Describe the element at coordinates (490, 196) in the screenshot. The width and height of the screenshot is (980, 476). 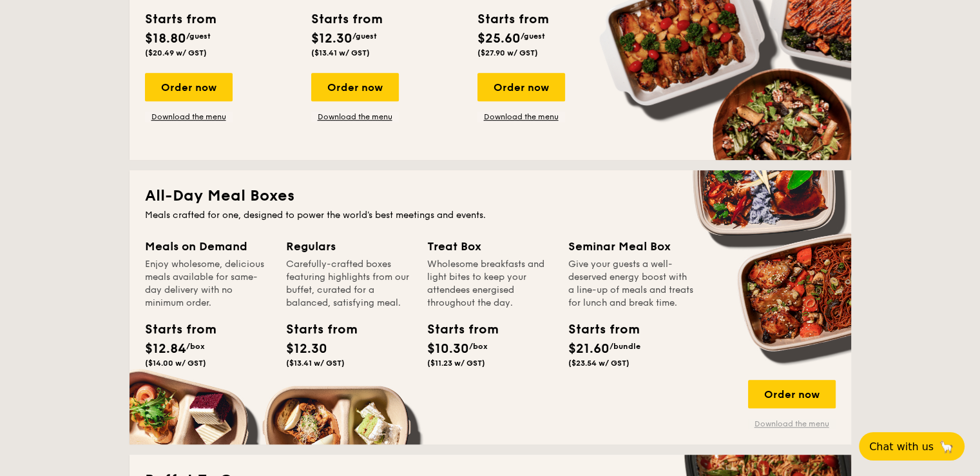
I see `h2: All-Day Meal Boxes` at that location.